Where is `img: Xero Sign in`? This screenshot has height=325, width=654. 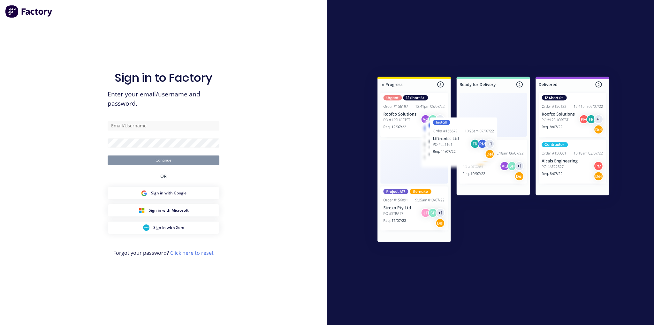 img: Xero Sign in is located at coordinates (146, 228).